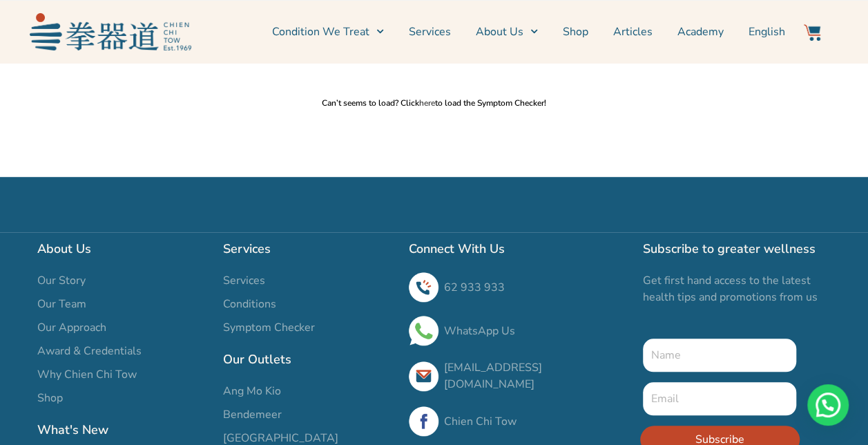  I want to click on a: Academy, so click(700, 32).